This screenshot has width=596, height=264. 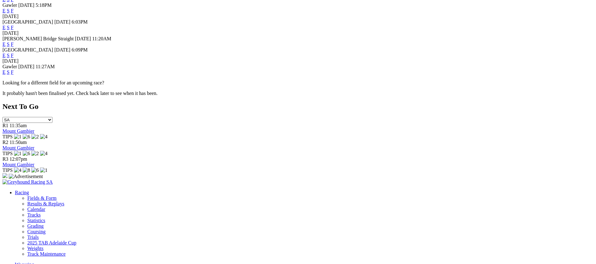 I want to click on span: R2, so click(x=5, y=142).